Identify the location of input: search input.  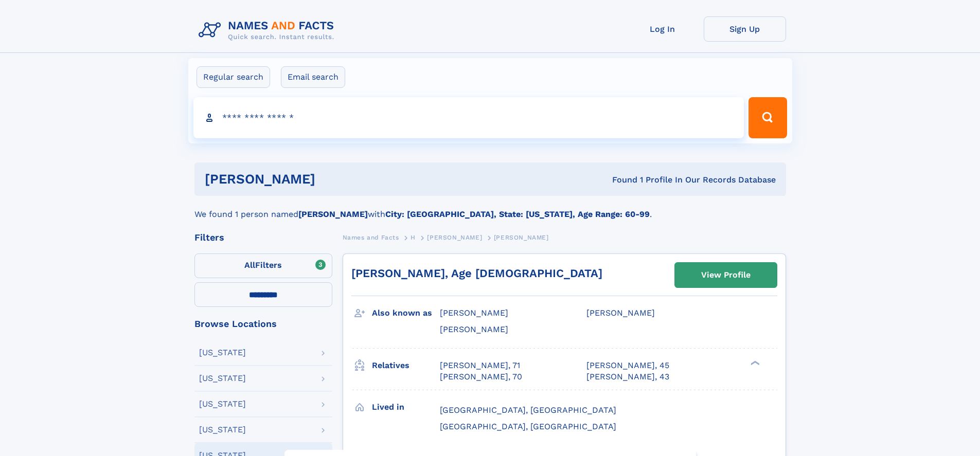
(469, 118).